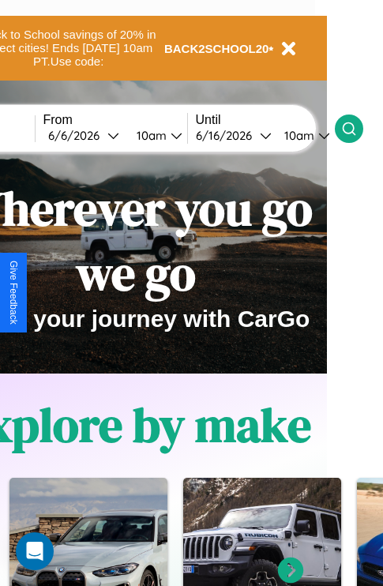  I want to click on div: 6 / 16 / 2026, so click(228, 135).